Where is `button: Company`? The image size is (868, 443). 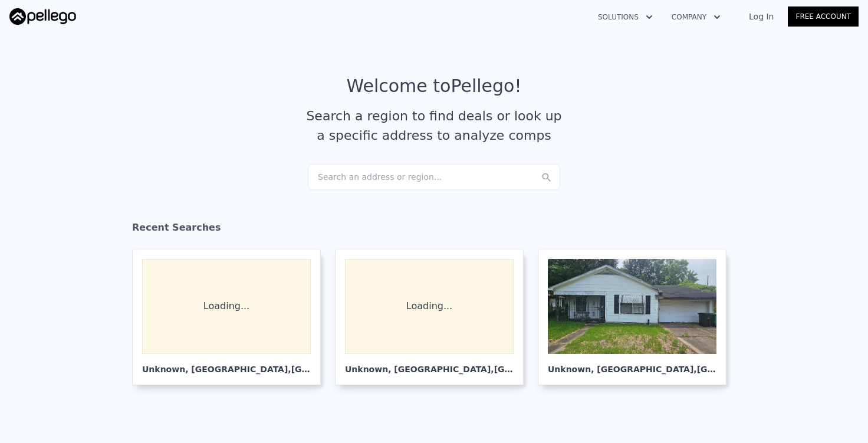 button: Company is located at coordinates (696, 17).